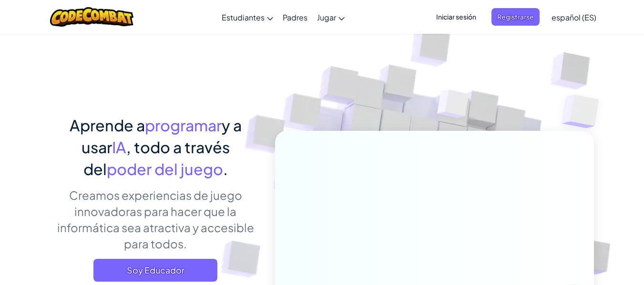 This screenshot has height=285, width=644. Describe the element at coordinates (243, 17) in the screenshot. I see `span: Estudiantes` at that location.